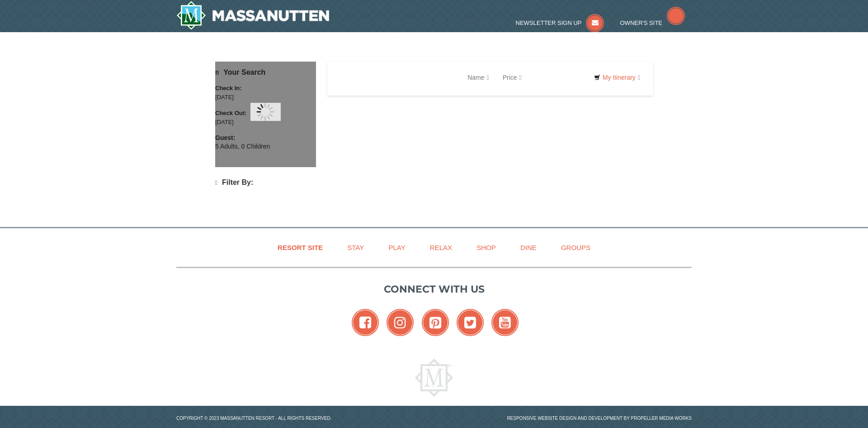 This screenshot has width=868, height=428. Describe the element at coordinates (301, 417) in the screenshot. I see `p: Copyright © 2023 Massanutten Resort - All Rights Reserved.` at that location.